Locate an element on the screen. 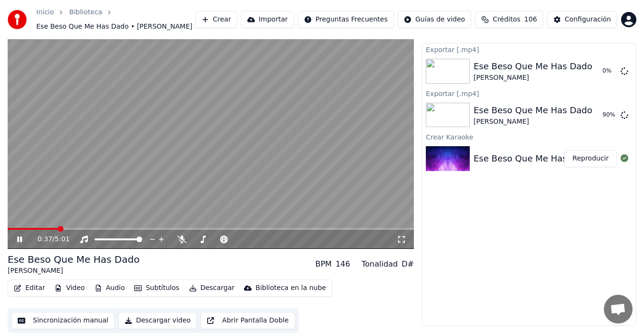 This screenshot has height=333, width=644. div: D# is located at coordinates (408, 264).